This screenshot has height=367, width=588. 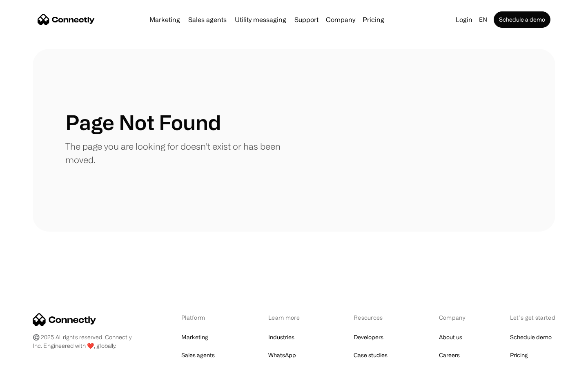 I want to click on div: Let’s get started, so click(x=533, y=318).